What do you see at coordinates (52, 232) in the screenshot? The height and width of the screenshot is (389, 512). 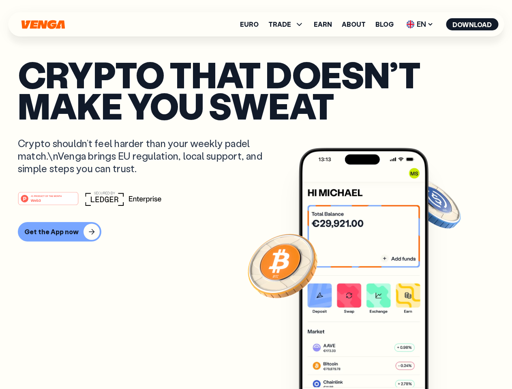 I see `div: Get the App now` at bounding box center [52, 232].